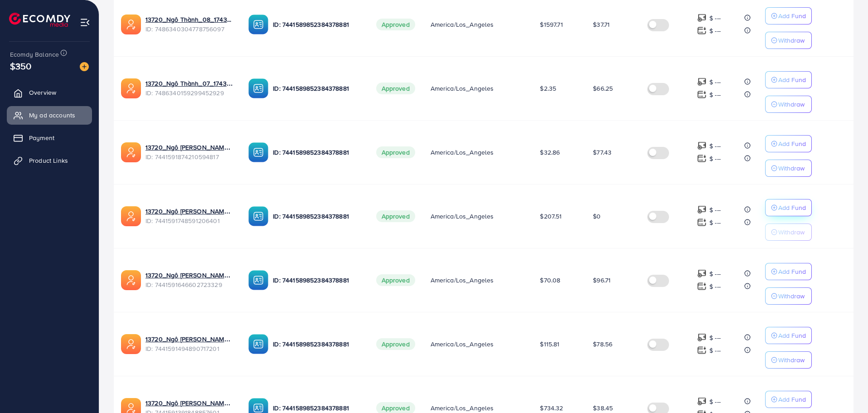 The height and width of the screenshot is (413, 868). I want to click on a: 13720_Ngô Thành_07_1743049414097, so click(189, 83).